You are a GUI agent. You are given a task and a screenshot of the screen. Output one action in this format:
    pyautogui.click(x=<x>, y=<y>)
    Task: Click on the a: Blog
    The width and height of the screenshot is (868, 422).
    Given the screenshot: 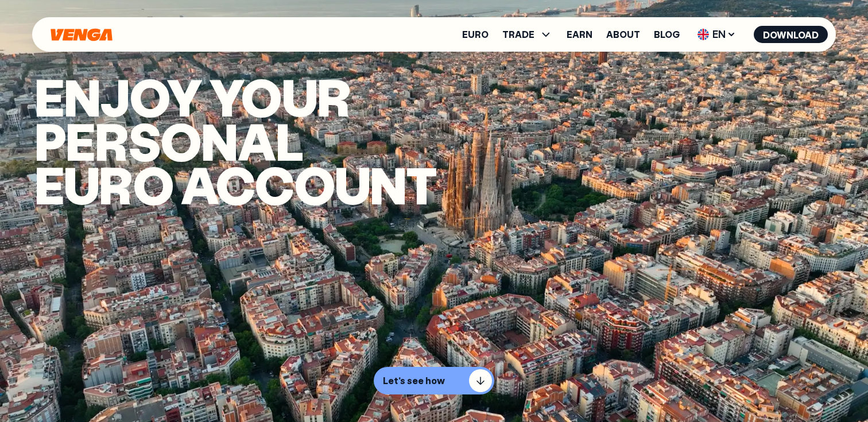 What is the action you would take?
    pyautogui.click(x=667, y=35)
    